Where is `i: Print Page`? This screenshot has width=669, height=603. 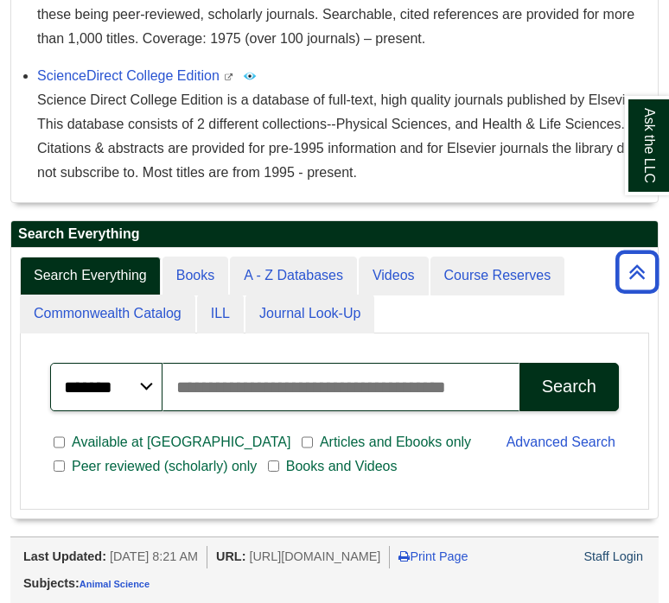
i: Print Page is located at coordinates (404, 556).